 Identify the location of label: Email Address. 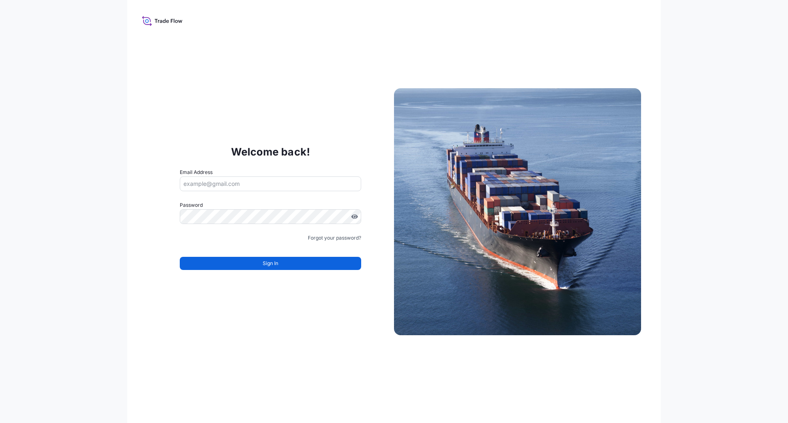
(196, 172).